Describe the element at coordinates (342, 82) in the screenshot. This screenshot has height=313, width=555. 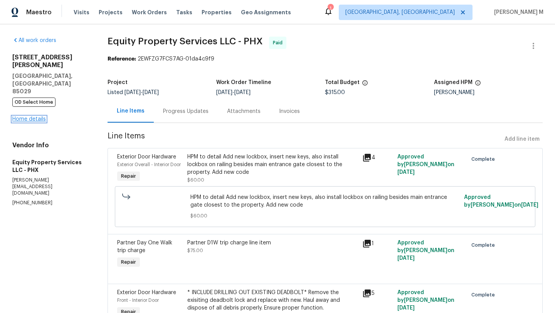
I see `h5: Total Budget` at that location.